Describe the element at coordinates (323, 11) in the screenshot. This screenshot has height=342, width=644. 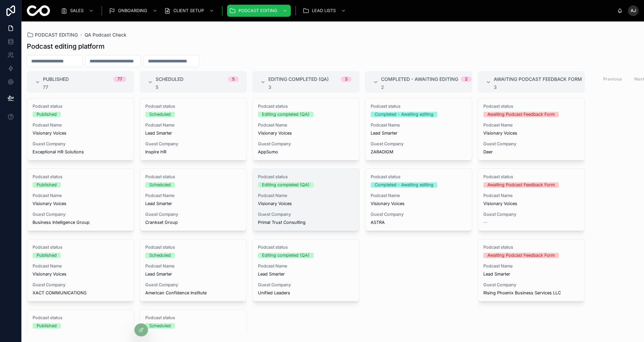
I see `span: LEAD LISTS` at that location.